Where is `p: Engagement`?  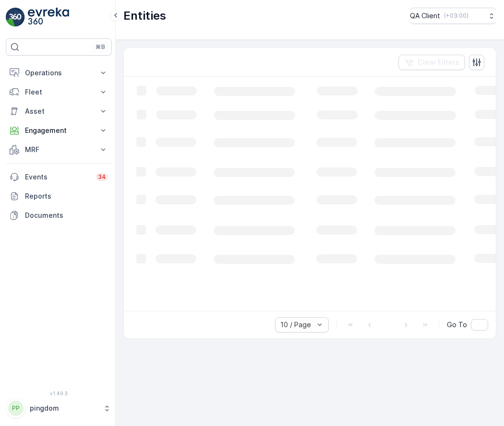 p: Engagement is located at coordinates (59, 130).